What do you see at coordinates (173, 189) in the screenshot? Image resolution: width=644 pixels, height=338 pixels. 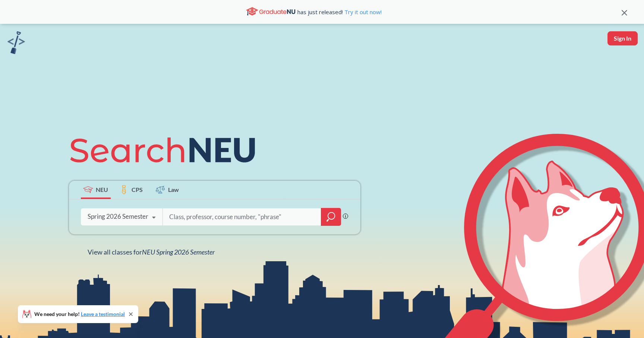 I see `span: Law` at bounding box center [173, 189].